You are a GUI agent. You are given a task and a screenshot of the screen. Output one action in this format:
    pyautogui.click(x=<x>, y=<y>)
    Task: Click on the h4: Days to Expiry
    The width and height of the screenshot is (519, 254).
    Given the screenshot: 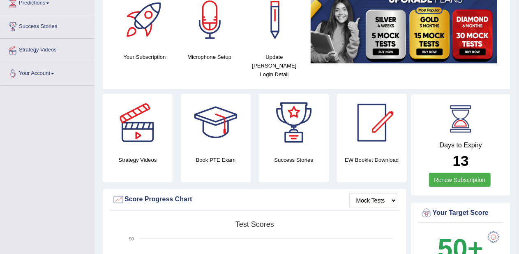 What is the action you would take?
    pyautogui.click(x=461, y=145)
    